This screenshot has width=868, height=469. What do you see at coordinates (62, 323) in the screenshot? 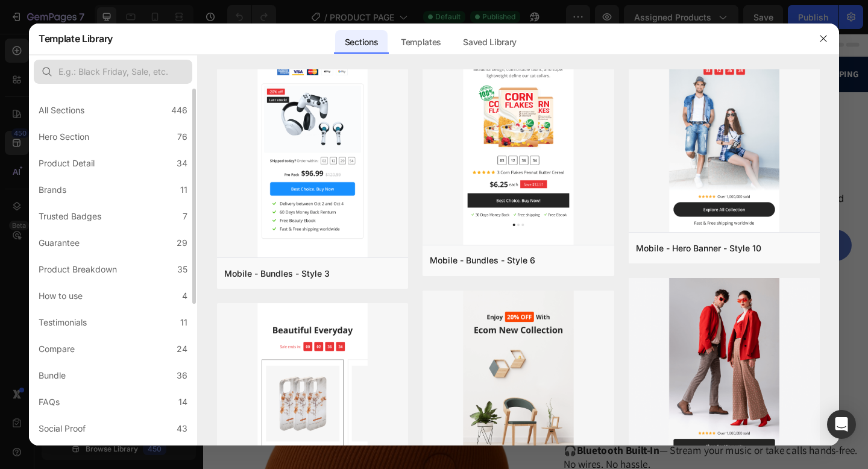
I see `div: Testimonials` at bounding box center [62, 323].